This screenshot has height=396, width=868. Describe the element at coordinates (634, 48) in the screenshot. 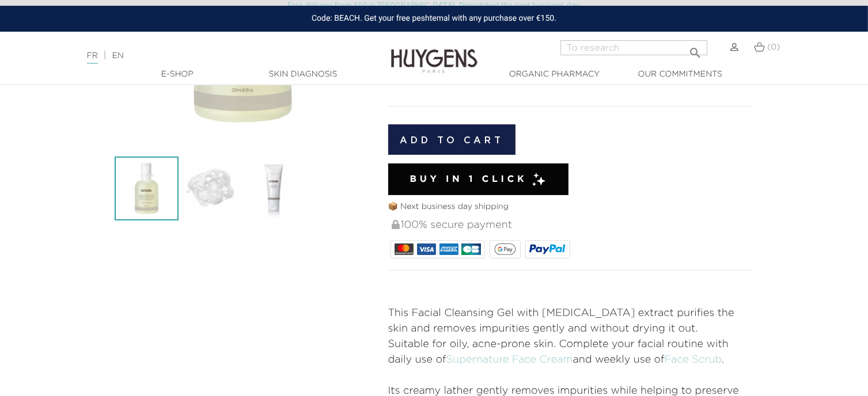

I see `input: To research` at that location.